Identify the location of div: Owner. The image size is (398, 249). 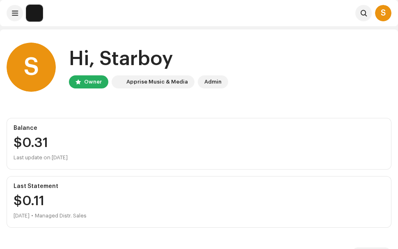
(93, 82).